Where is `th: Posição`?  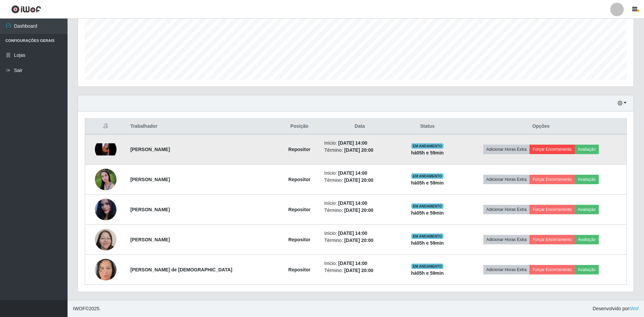
th: Posição is located at coordinates (299, 126).